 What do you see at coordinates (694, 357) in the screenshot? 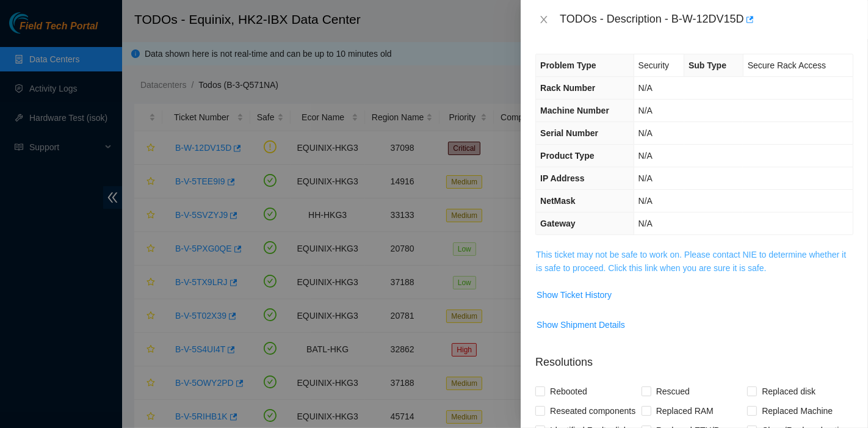
I see `p: Resolutions` at bounding box center [694, 357].